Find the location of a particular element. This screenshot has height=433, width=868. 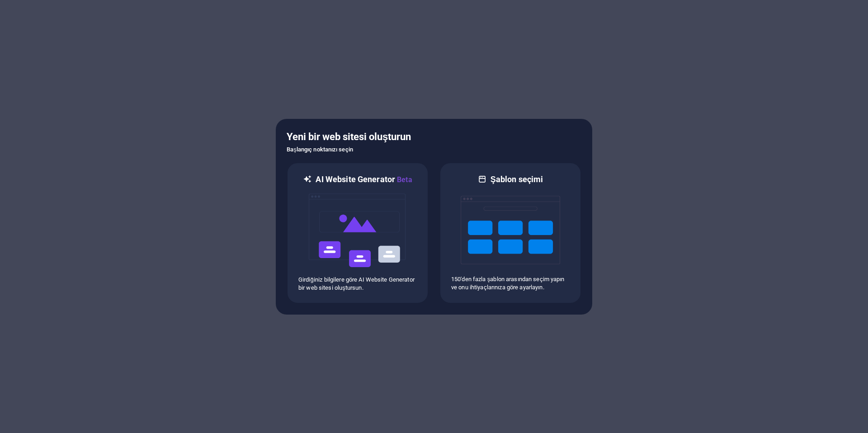

h6: AI Website Generator is located at coordinates (363, 180).